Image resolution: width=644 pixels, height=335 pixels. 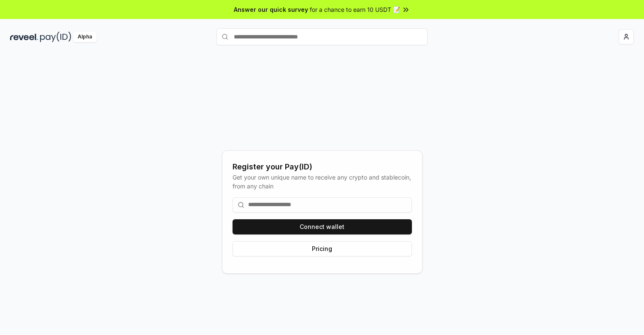 What do you see at coordinates (24, 37) in the screenshot?
I see `img: reveel_dark` at bounding box center [24, 37].